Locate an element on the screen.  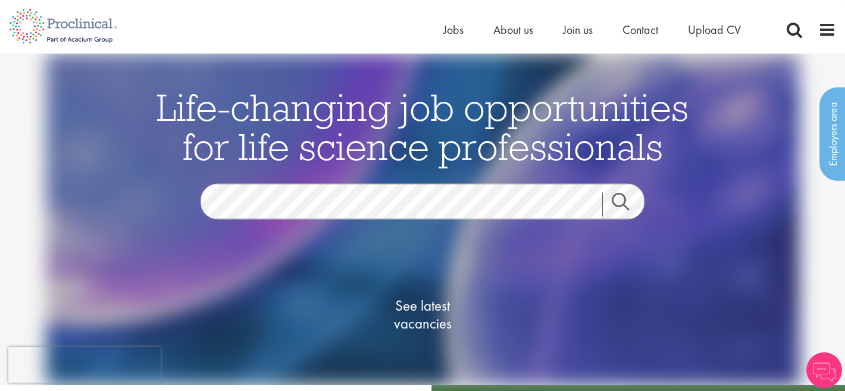
span: Life-changing job opportunities for life science professionals is located at coordinates (422, 127).